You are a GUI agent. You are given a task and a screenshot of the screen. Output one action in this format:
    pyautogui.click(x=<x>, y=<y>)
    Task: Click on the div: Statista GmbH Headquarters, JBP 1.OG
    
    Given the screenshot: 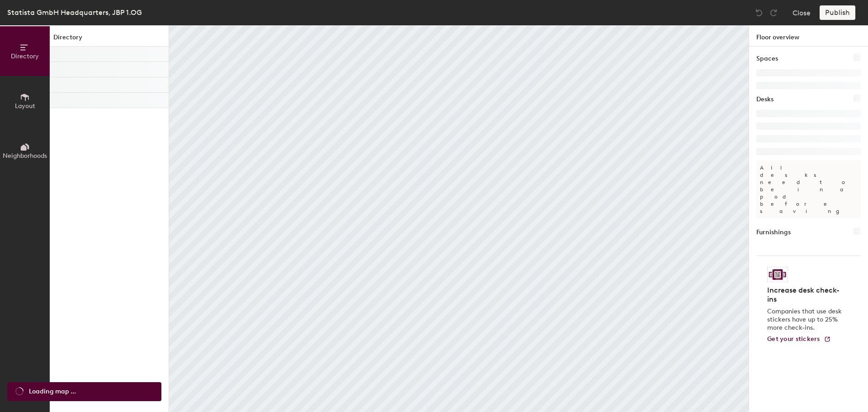 What is the action you would take?
    pyautogui.click(x=75, y=12)
    